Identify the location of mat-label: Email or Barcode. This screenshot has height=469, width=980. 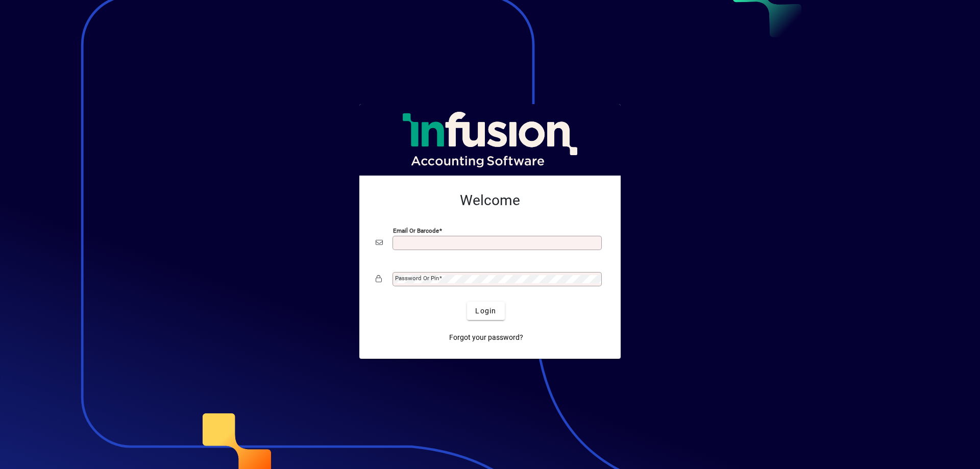
(416, 231).